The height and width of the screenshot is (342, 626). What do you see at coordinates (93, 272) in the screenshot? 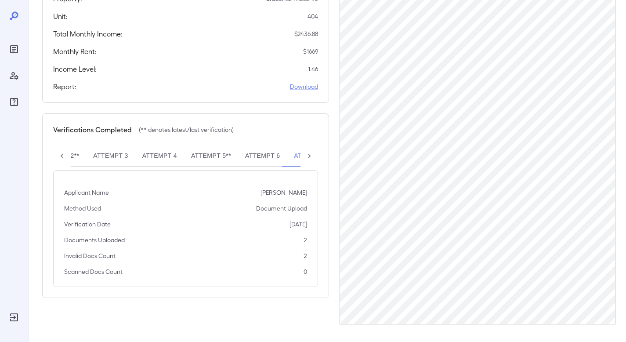
I see `p: Scanned Docs Count` at bounding box center [93, 272].